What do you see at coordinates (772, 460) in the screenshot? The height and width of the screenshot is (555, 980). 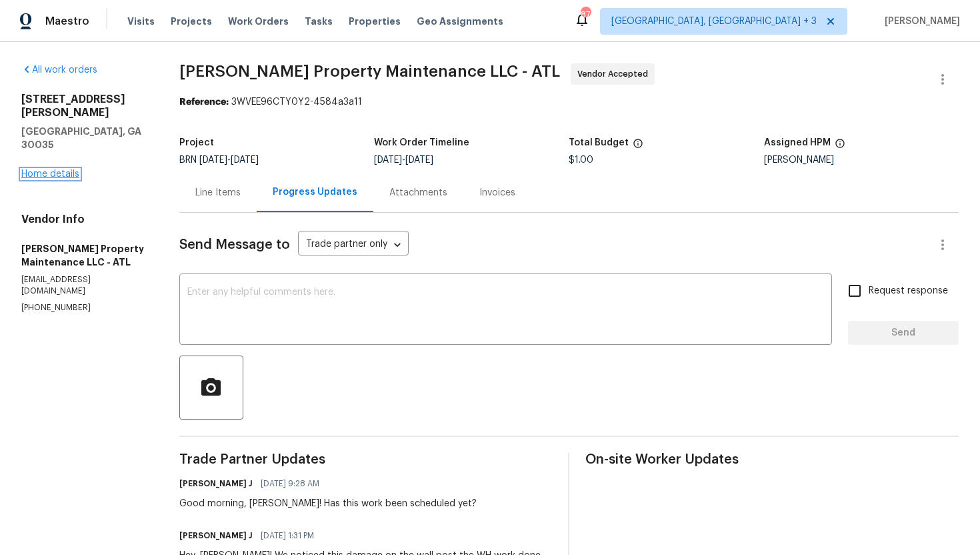 I see `span: On-site Worker Updates` at bounding box center [772, 460].